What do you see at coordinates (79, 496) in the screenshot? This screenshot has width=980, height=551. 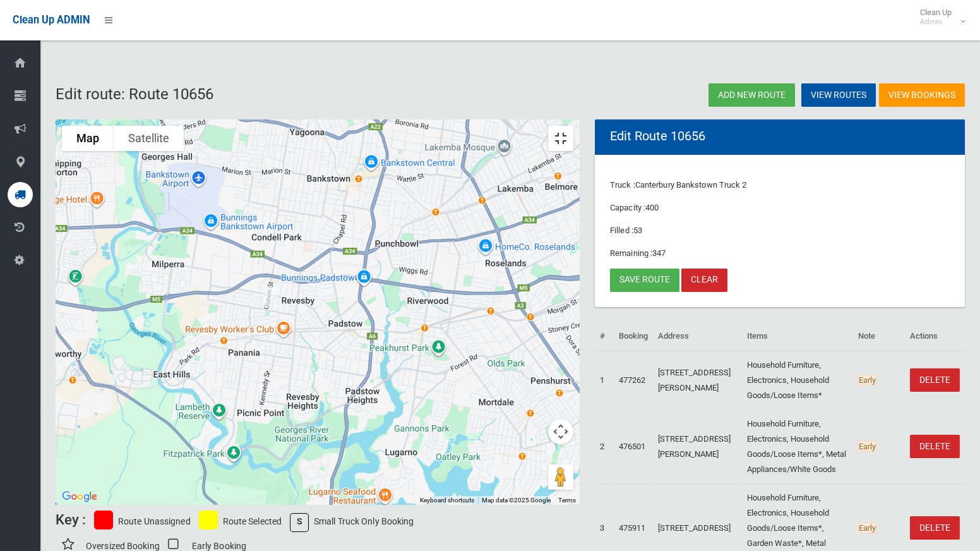 I see `img: Google` at bounding box center [79, 496].